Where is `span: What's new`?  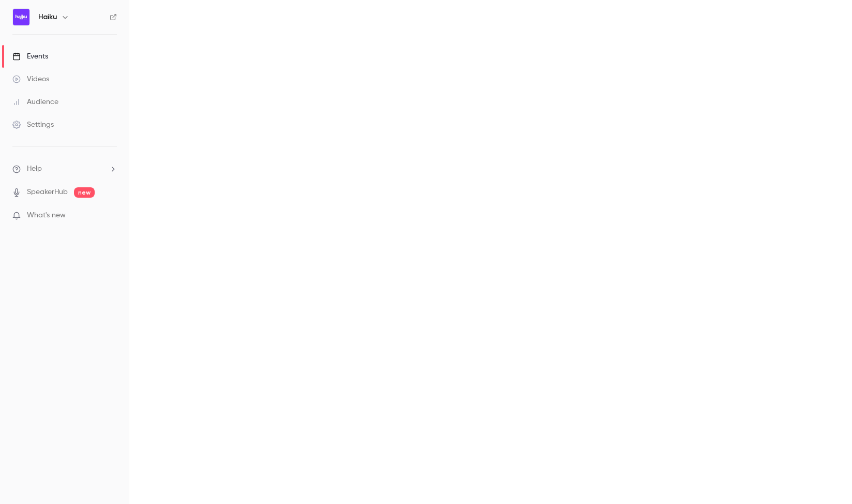 span: What's new is located at coordinates (46, 215).